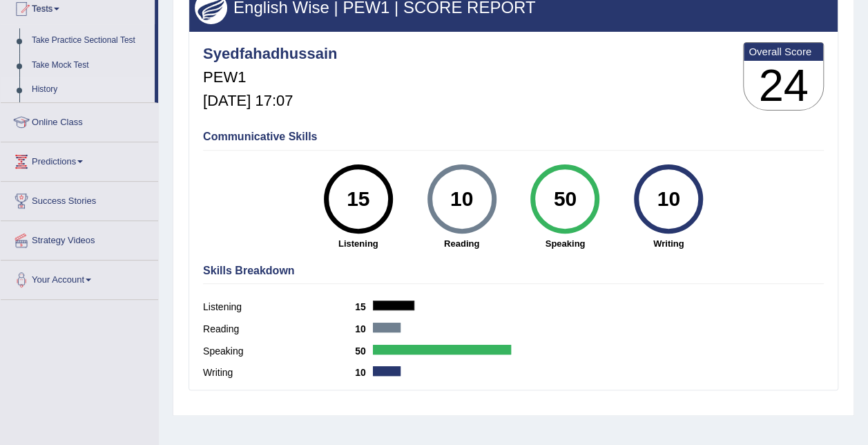 The width and height of the screenshot is (868, 445). I want to click on b: 50, so click(364, 351).